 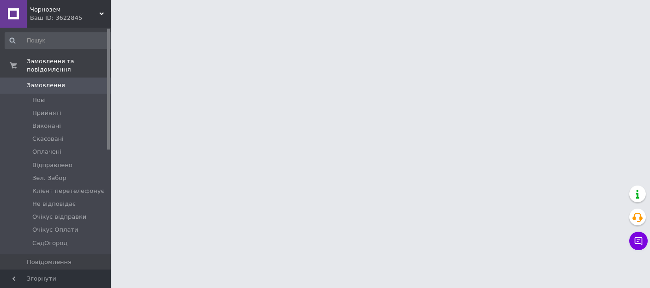 What do you see at coordinates (70, 18) in the screenshot?
I see `div: Ваш ID: 3622845` at bounding box center [70, 18].